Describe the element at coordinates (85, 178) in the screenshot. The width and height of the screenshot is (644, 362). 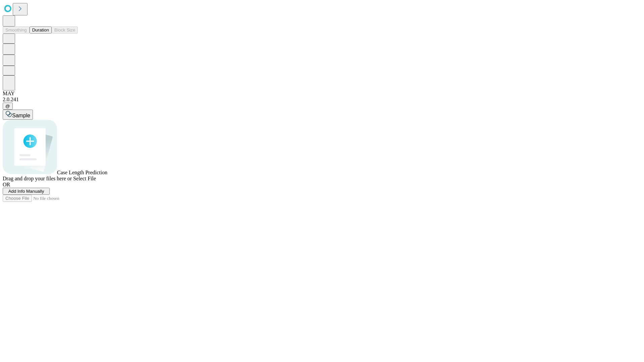
I see `span: Select File` at that location.